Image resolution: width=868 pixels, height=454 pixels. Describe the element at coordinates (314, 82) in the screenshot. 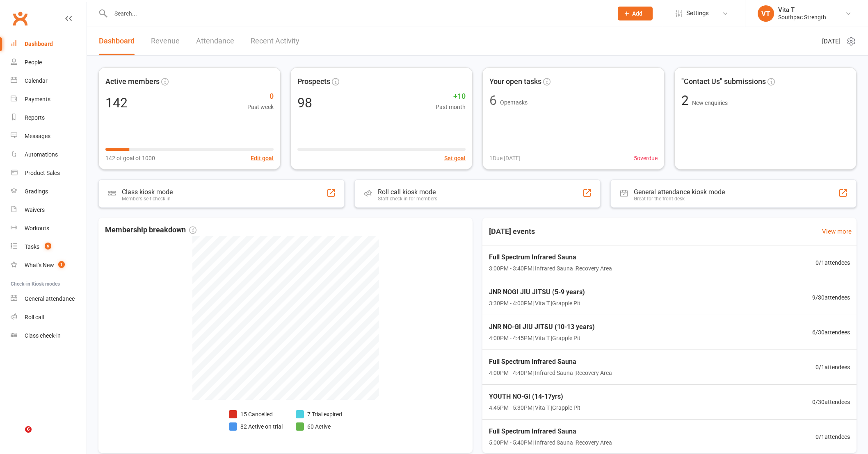

I see `span: Prospects` at that location.